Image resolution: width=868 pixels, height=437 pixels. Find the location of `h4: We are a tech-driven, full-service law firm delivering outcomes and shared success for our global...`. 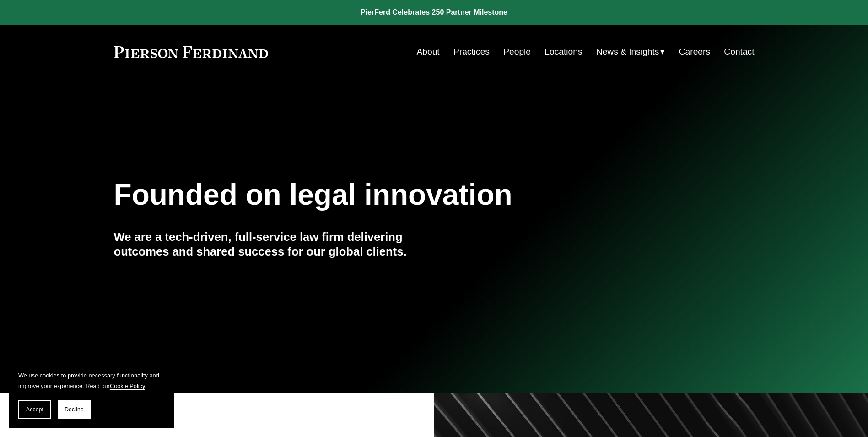

h4: We are a tech-driven, full-service law firm delivering outcomes and shared success for our global... is located at coordinates (274, 244).